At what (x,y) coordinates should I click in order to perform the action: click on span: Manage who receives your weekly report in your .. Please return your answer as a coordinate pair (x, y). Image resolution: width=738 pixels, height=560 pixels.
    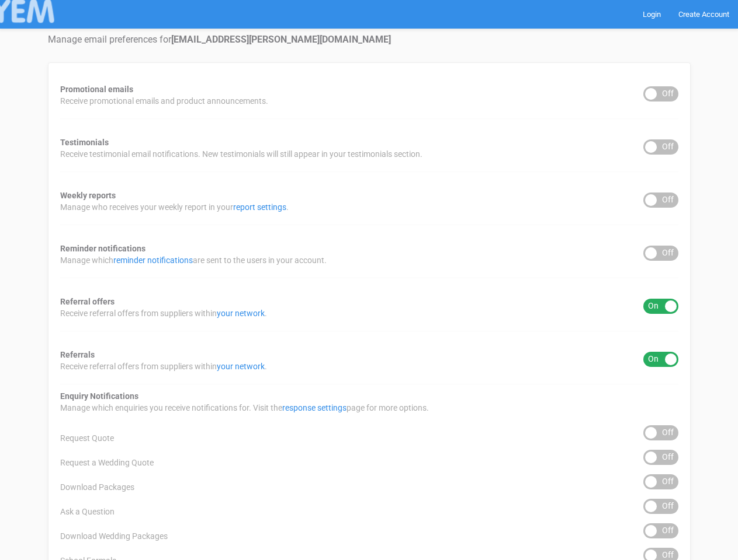
    Looking at the image, I should click on (174, 207).